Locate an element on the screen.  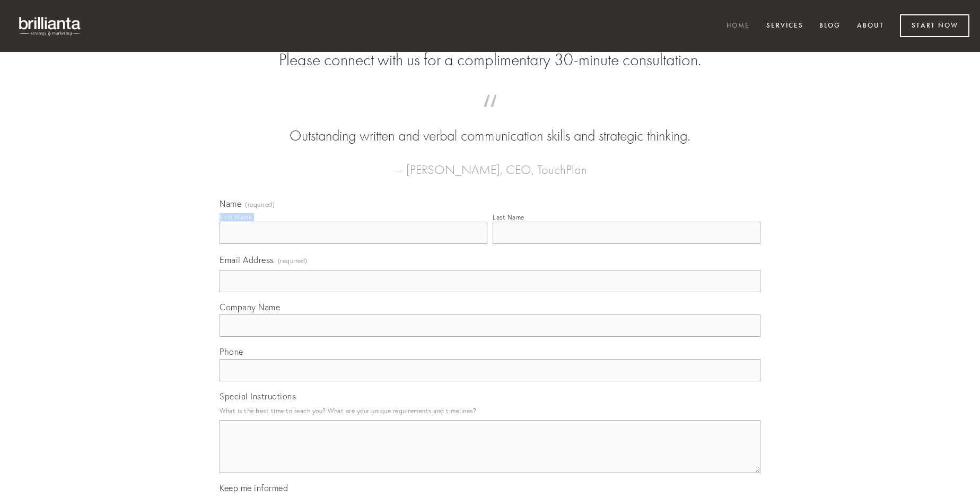
a: Start Now is located at coordinates (934, 26).